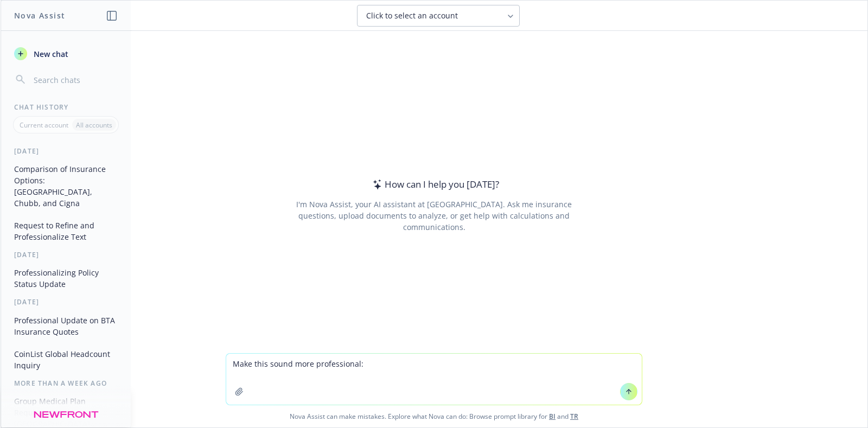  I want to click on button: Click to select an account, so click(438, 16).